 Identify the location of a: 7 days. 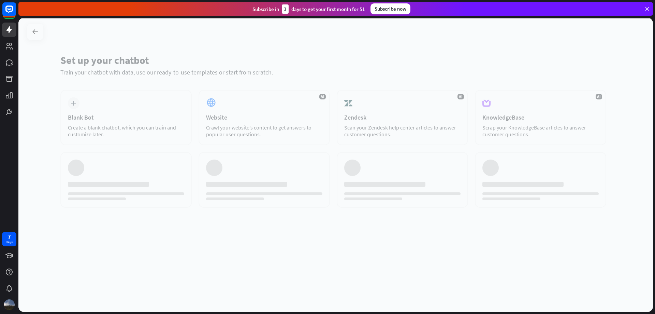
(9, 239).